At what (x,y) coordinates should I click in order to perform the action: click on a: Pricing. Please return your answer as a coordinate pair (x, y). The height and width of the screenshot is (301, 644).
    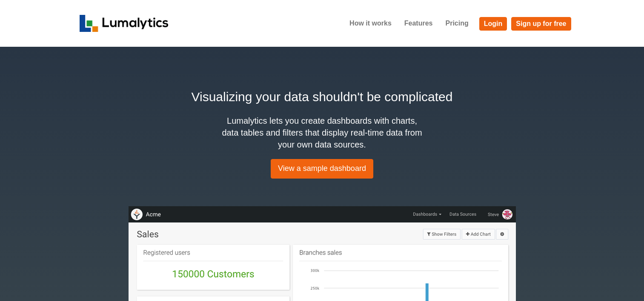
    Looking at the image, I should click on (457, 24).